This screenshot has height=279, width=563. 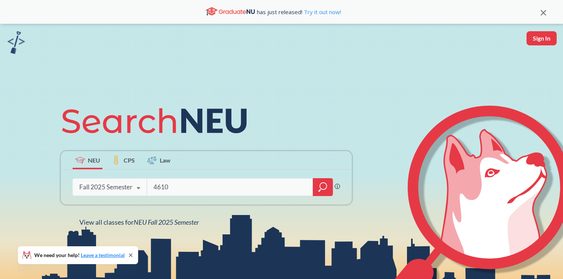 What do you see at coordinates (139, 222) in the screenshot?
I see `span: View all classes for` at bounding box center [139, 222].